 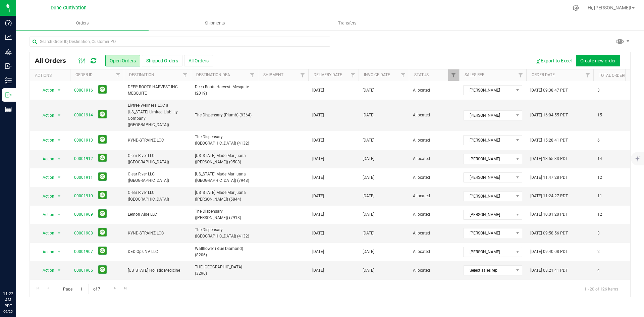 I want to click on span: 2, so click(x=598, y=252).